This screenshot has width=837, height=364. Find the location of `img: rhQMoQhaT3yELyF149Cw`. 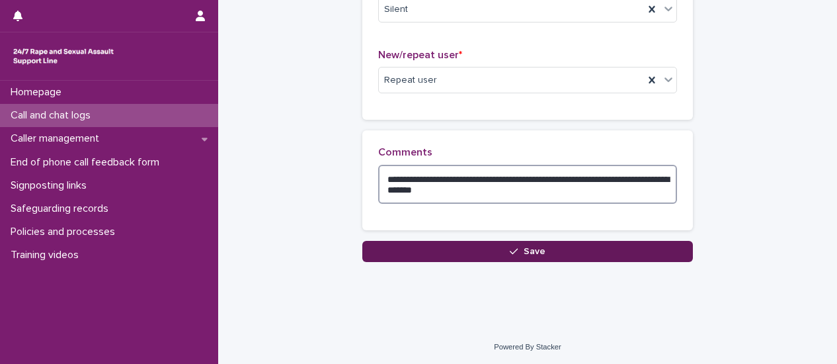

img: rhQMoQhaT3yELyF149Cw is located at coordinates (63, 56).